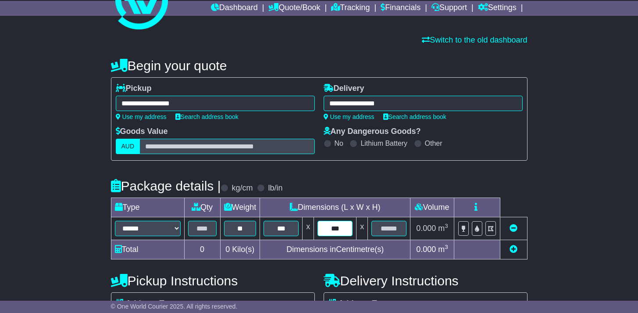  Describe the element at coordinates (147, 249) in the screenshot. I see `td: Total` at that location.